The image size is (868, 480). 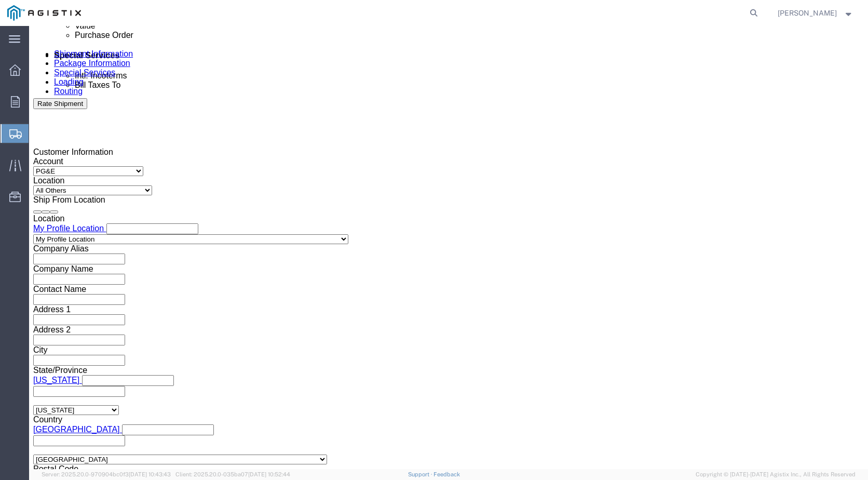 I want to click on a: Support, so click(x=421, y=474).